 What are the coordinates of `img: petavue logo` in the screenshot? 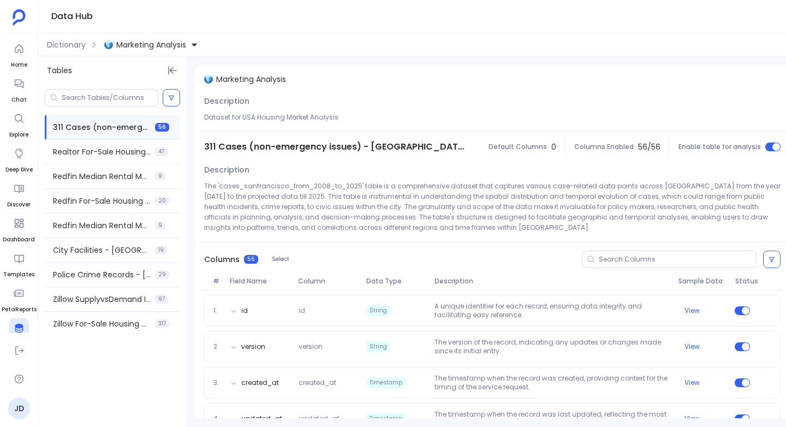 It's located at (19, 17).